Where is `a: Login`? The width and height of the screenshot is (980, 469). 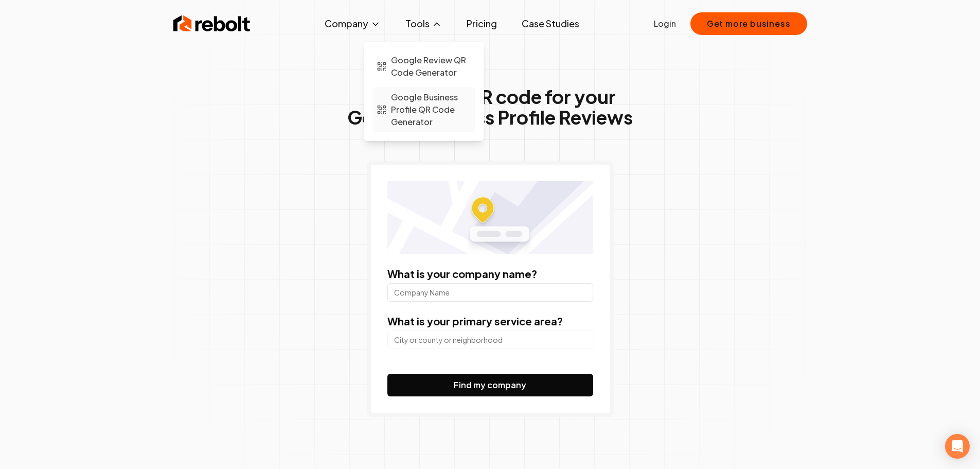 a: Login is located at coordinates (665, 23).